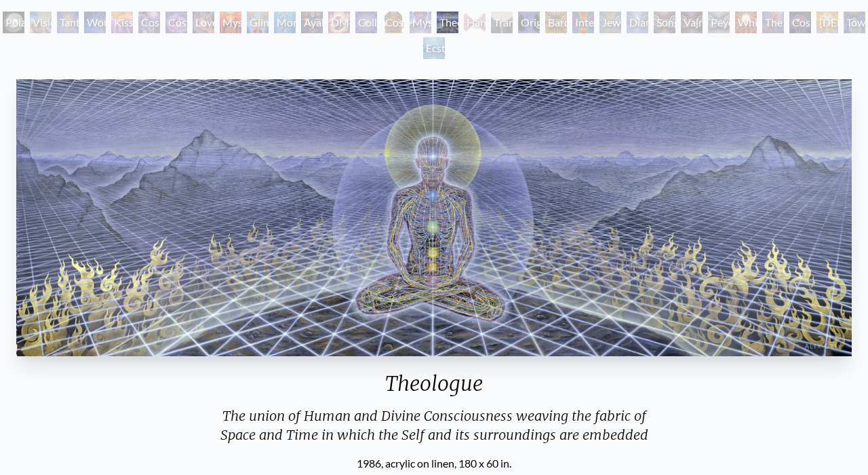 This screenshot has height=475, width=868. Describe the element at coordinates (312, 22) in the screenshot. I see `div: Ayahuasca Visitation` at that location.